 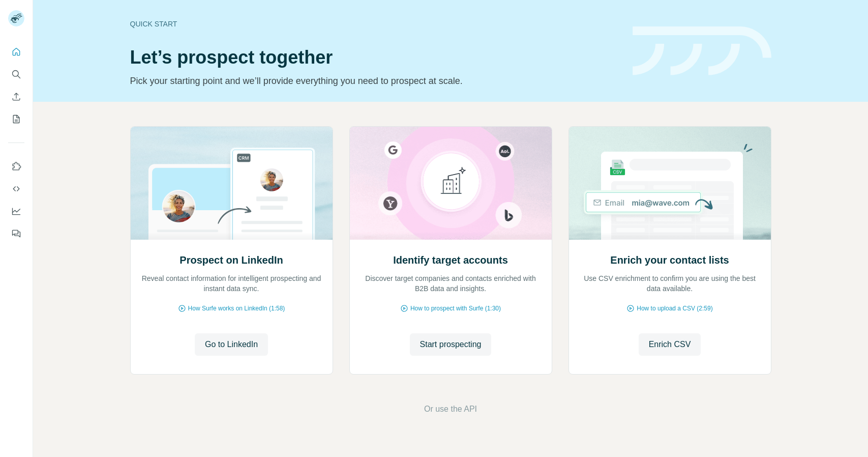 I want to click on button: My lists, so click(x=16, y=119).